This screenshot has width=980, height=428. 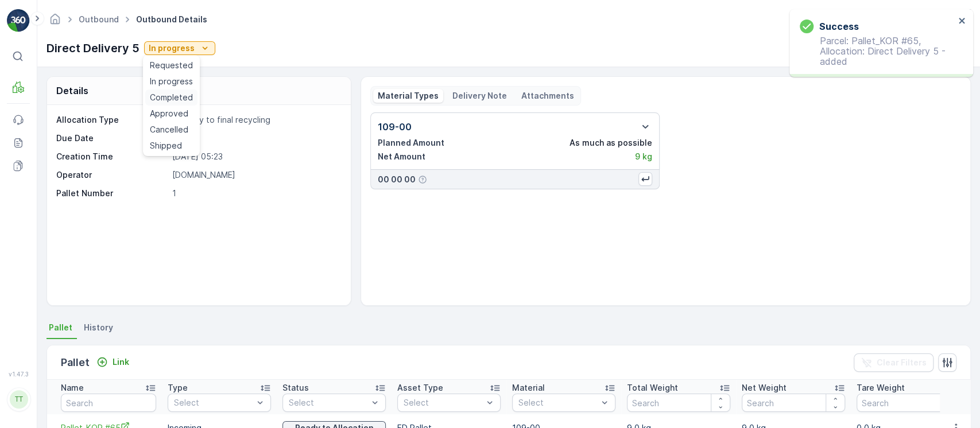 I want to click on p: Direct Delivery 5, so click(x=93, y=48).